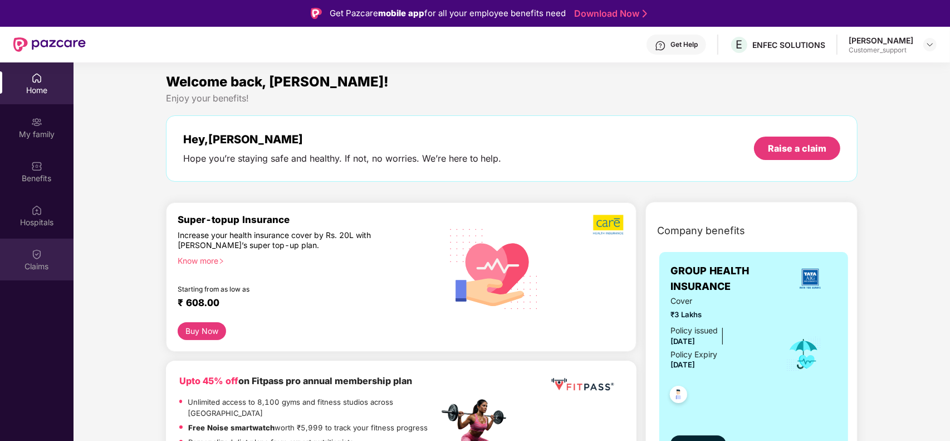 The height and width of the screenshot is (441, 950). What do you see at coordinates (727, 279) in the screenshot?
I see `span: GROUP HEALTH INSURANCE` at bounding box center [727, 279].